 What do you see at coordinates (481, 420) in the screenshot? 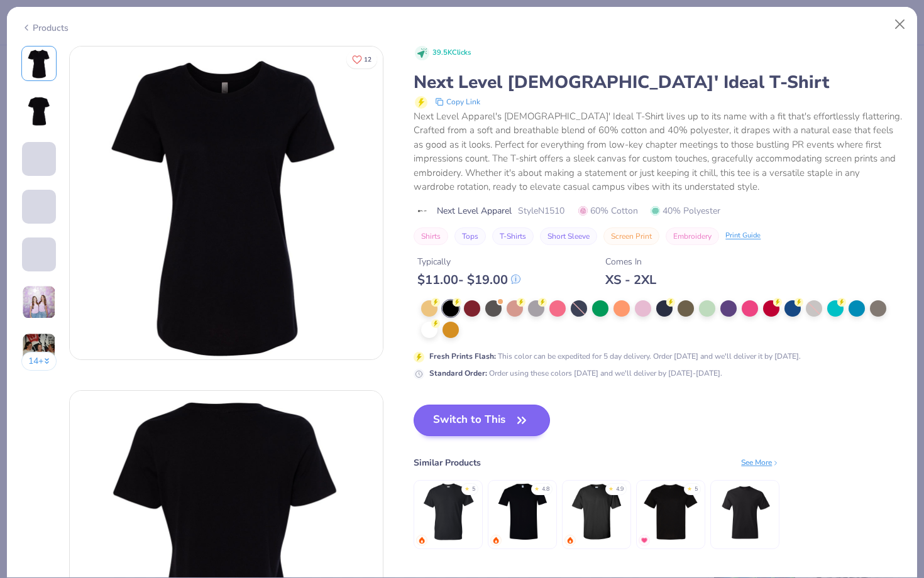
I see `button: Switch to This` at bounding box center [481, 420].